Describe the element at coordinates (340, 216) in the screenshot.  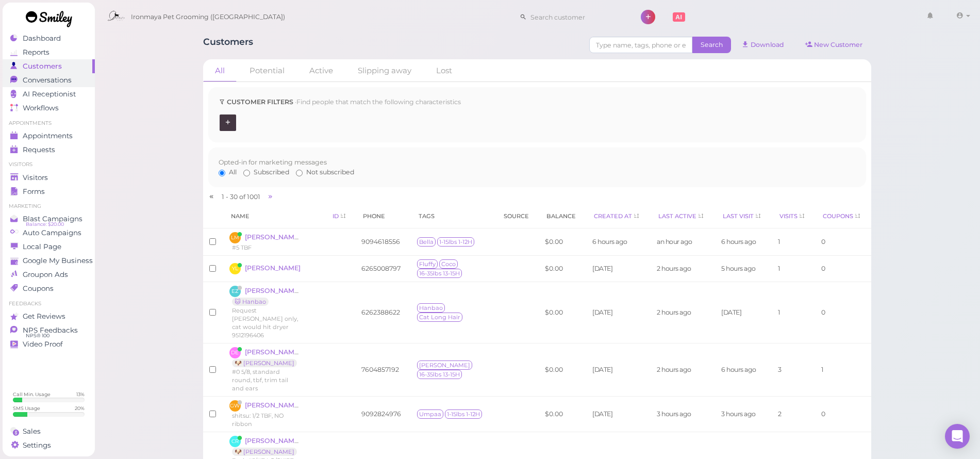
I see `th: ID` at that location.